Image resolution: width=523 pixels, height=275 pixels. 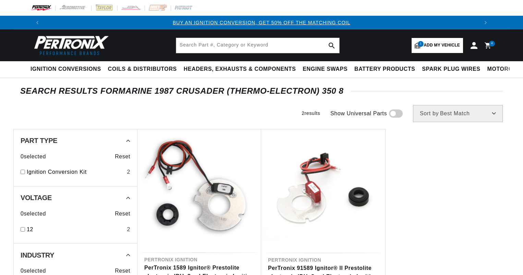 I want to click on summary: Ignition Conversions, so click(x=68, y=69).